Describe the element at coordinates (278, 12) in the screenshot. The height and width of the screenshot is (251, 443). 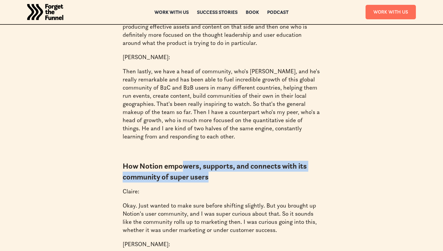
I see `a: Podcast` at that location.